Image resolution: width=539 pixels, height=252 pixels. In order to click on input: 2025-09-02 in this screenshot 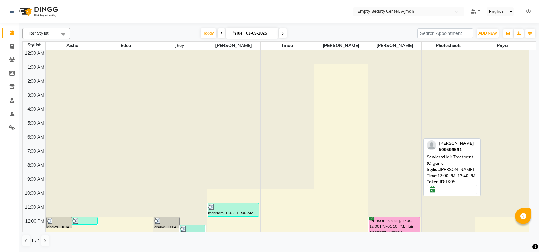, I will do `click(260, 33)`.